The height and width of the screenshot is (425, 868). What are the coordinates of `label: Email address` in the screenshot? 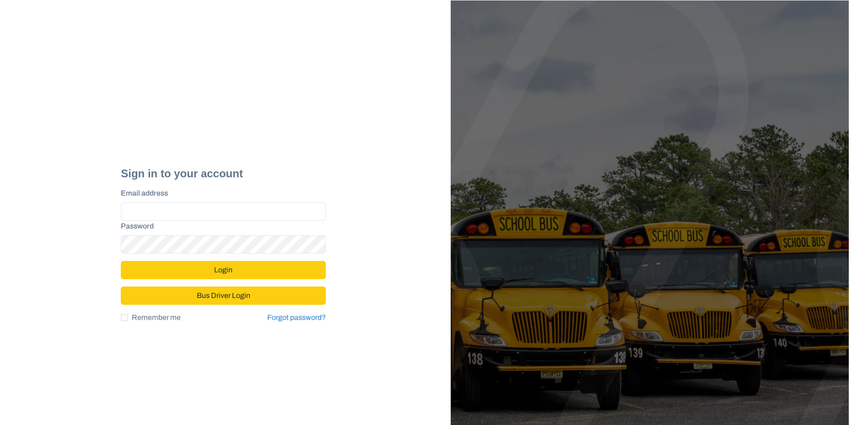 It's located at (221, 193).